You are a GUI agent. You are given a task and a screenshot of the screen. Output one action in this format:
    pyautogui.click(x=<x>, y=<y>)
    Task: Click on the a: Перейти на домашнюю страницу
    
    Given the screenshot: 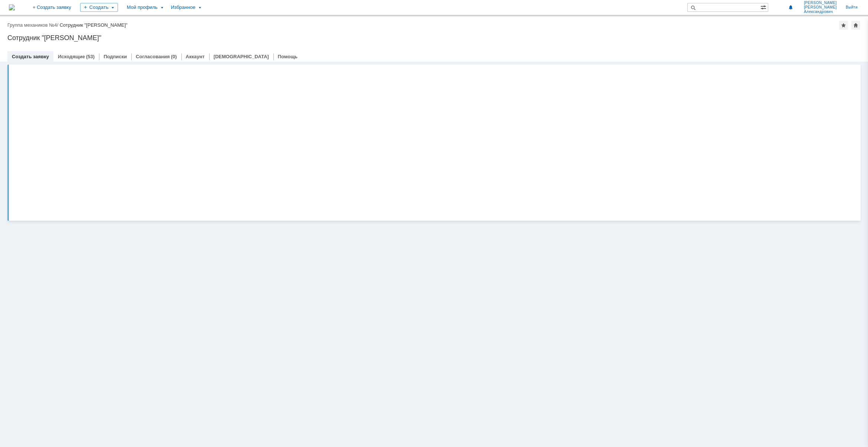 What is the action you would take?
    pyautogui.click(x=12, y=7)
    